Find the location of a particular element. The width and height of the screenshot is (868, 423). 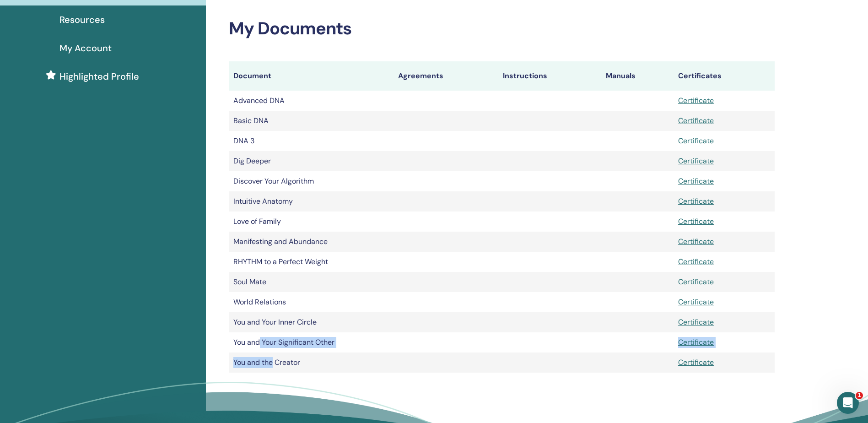

td: World Relations is located at coordinates (311, 302).